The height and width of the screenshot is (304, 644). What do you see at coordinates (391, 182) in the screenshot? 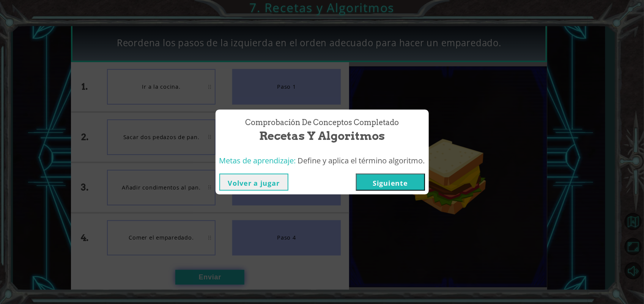
I see `button: Siguiente` at bounding box center [391, 182].